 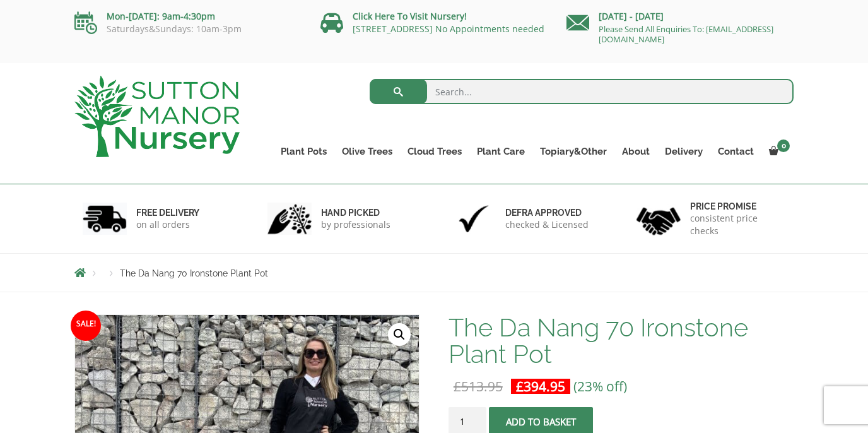 What do you see at coordinates (547, 224) in the screenshot?
I see `p: checked & Licensed` at bounding box center [547, 224].